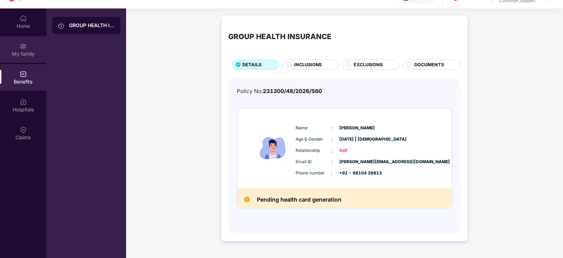 This screenshot has width=563, height=258. I want to click on img: svg+xml;base64,PHN2ZyBpZD0iQmVuZWZpdHMiIHhtbG5zPSJodHRwOi8vd3d3LnczLm9yZy8yMDAwL3N2ZyIgd2lkdGg9Ij..., so click(23, 74).